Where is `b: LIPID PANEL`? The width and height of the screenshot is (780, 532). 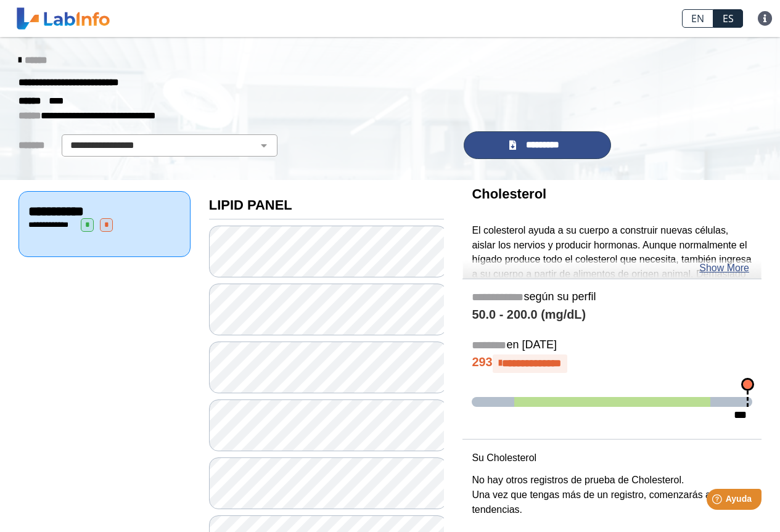 b: LIPID PANEL is located at coordinates (251, 205).